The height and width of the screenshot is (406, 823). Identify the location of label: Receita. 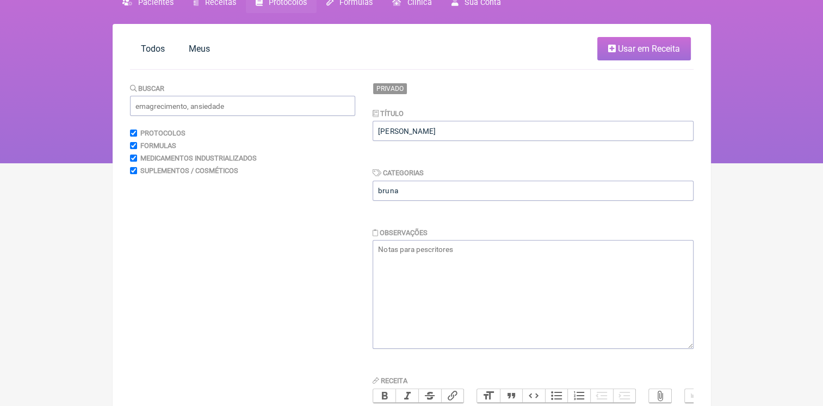
(390, 380).